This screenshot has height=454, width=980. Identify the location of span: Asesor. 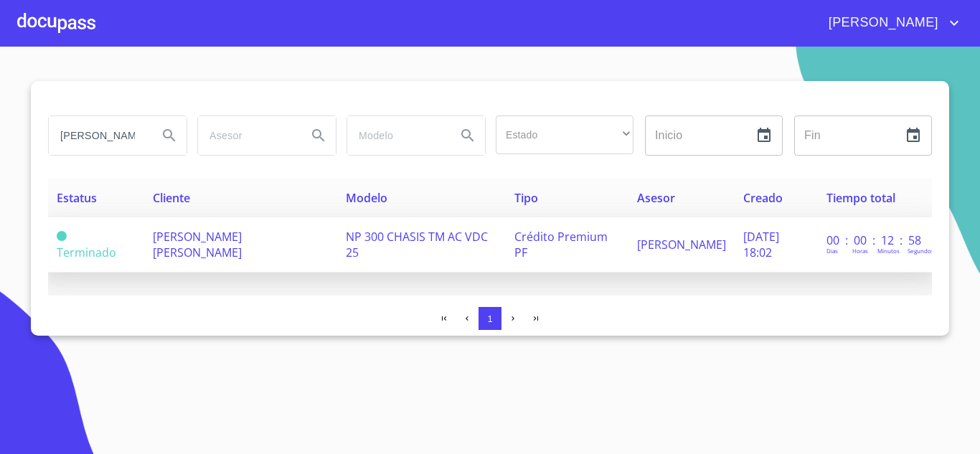
(655, 198).